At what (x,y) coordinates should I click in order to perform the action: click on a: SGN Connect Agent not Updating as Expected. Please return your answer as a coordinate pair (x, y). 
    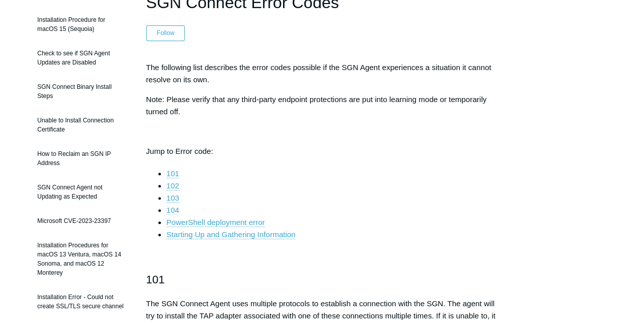
    Looking at the image, I should click on (82, 192).